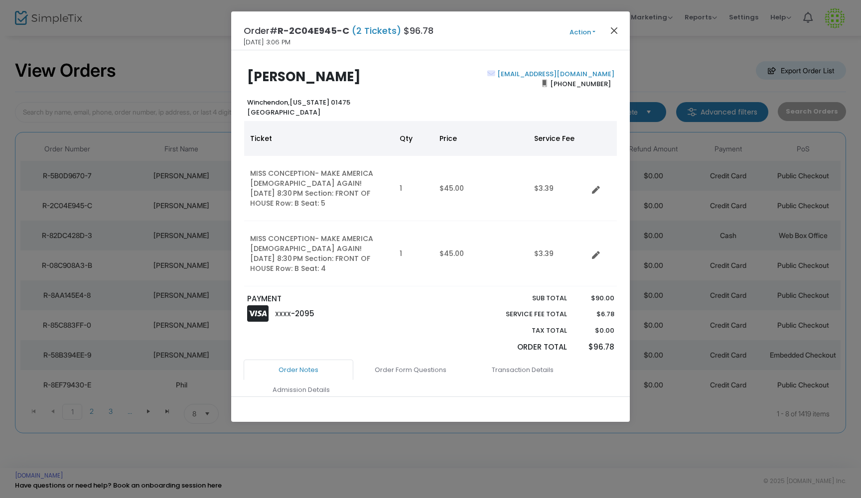 The width and height of the screenshot is (861, 498). Describe the element at coordinates (299, 370) in the screenshot. I see `a: Order Notes` at that location.